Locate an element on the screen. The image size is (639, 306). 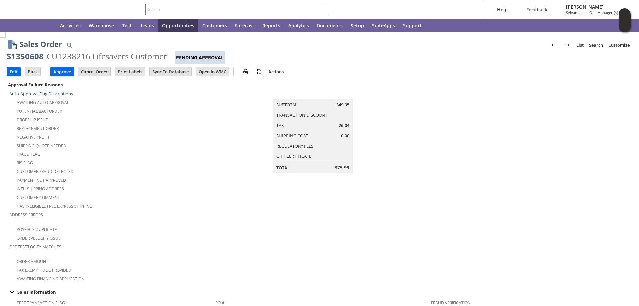
a: Actions is located at coordinates (276, 72).